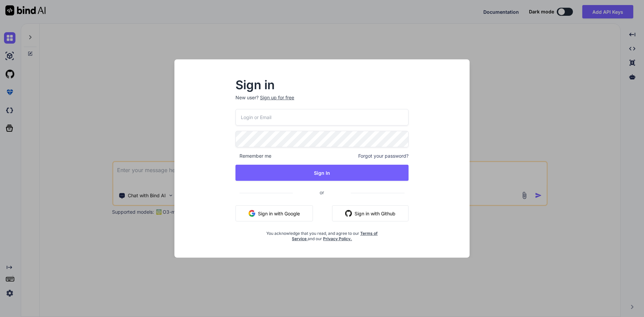 This screenshot has width=644, height=317. What do you see at coordinates (322, 85) in the screenshot?
I see `h2: Sign in` at bounding box center [322, 85].